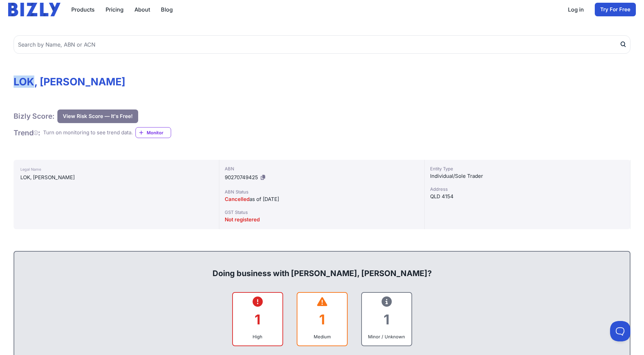 This screenshot has width=644, height=355. Describe the element at coordinates (322, 336) in the screenshot. I see `div: Medium` at that location.